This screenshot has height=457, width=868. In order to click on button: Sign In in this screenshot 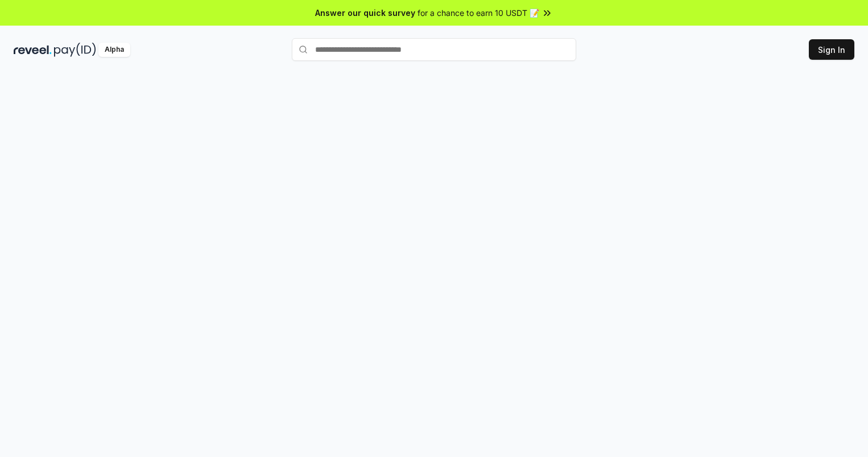, I will do `click(832, 49)`.